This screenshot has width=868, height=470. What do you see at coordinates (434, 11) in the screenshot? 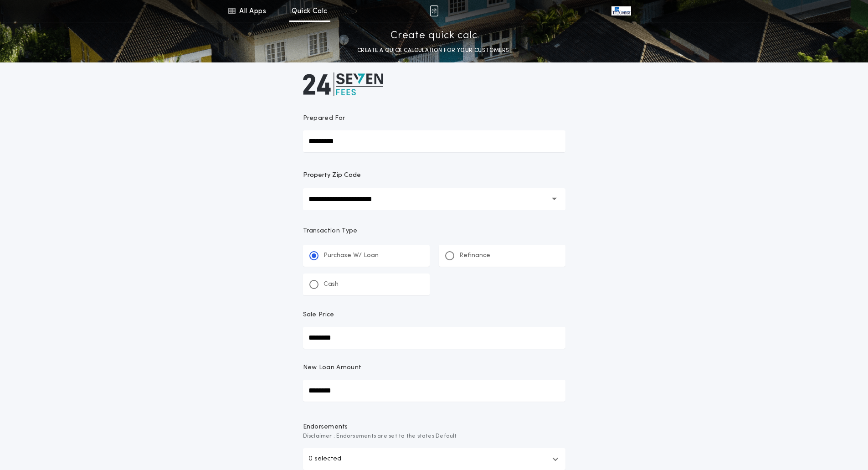
I see `img: img` at bounding box center [434, 11].